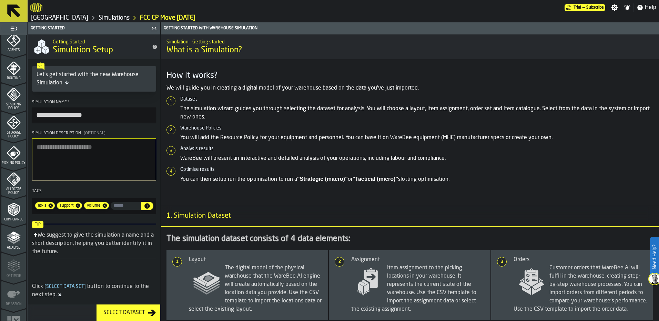 The width and height of the screenshot is (659, 321). I want to click on label: button-toggle-Close me, so click(154, 28).